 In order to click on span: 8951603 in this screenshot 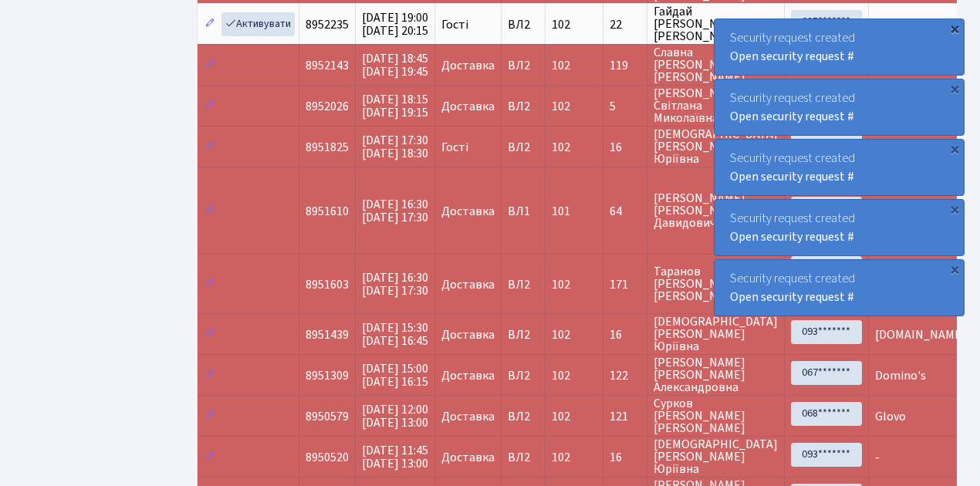, I will do `click(327, 285)`.